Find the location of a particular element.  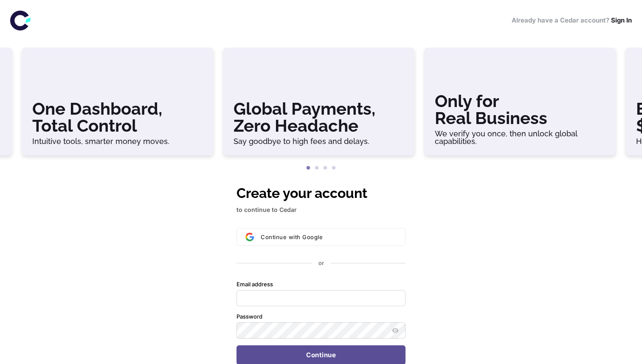

h6: Intuitive tools, smarter money moves. is located at coordinates (118, 142).